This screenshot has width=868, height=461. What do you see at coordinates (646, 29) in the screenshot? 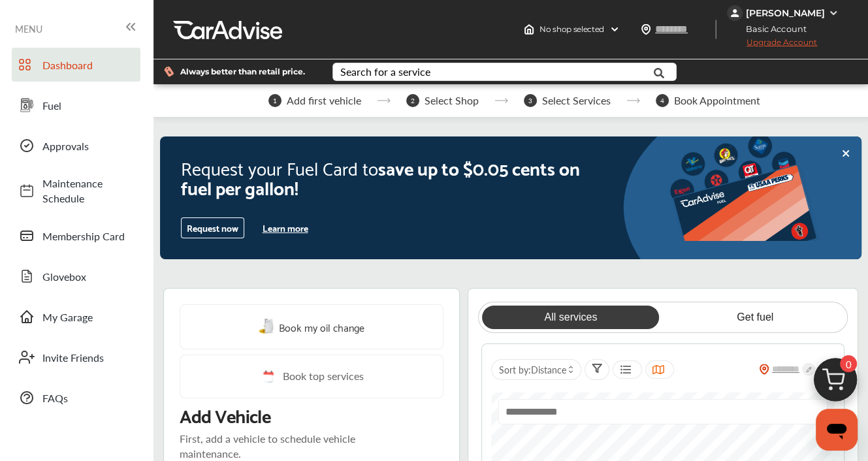
I see `img: location_vector.a44bc228.svg` at bounding box center [646, 29].